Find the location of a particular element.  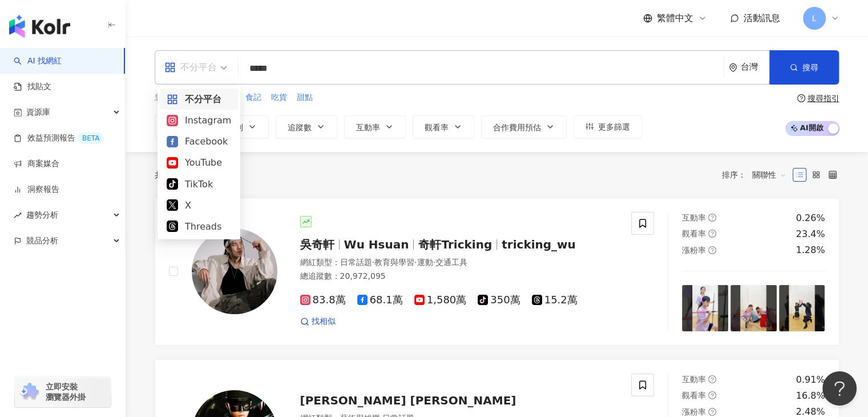

span: 運動 is located at coordinates (425, 262).